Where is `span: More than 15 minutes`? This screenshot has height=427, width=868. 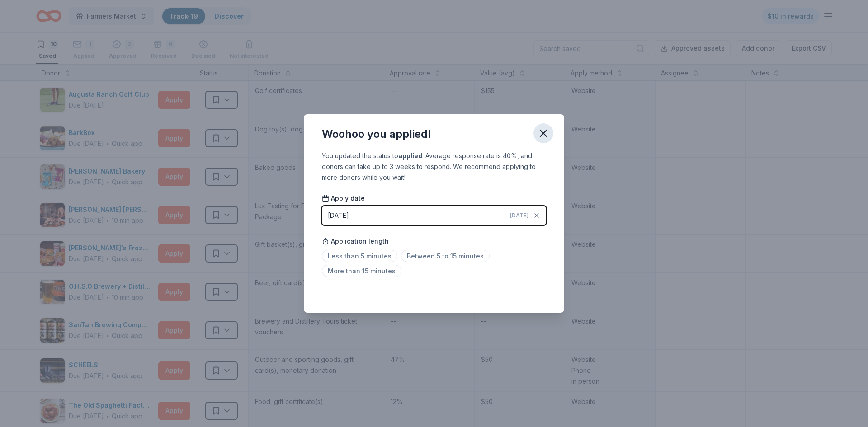 span: More than 15 minutes is located at coordinates (362, 271).